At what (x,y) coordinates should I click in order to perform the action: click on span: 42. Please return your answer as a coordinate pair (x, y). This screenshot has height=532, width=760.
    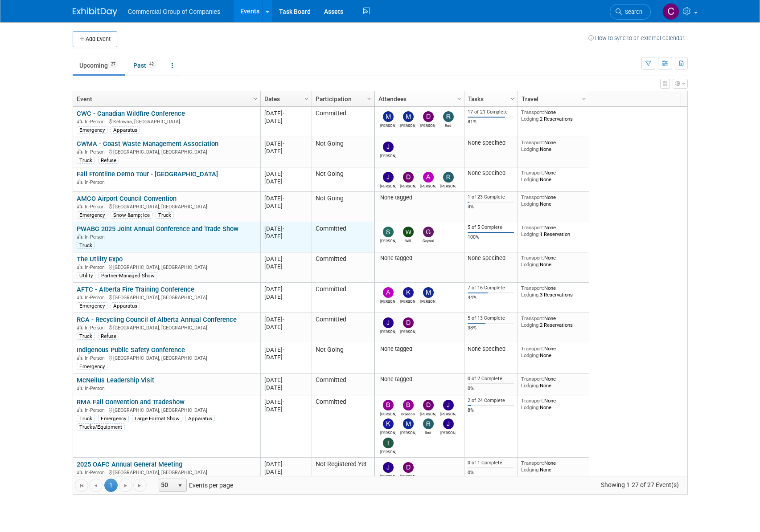
    Looking at the image, I should click on (152, 64).